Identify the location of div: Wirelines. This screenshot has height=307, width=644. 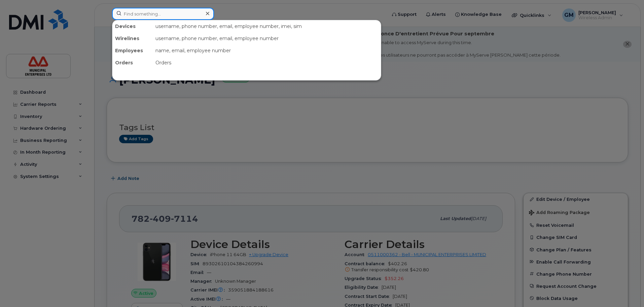
(132, 39).